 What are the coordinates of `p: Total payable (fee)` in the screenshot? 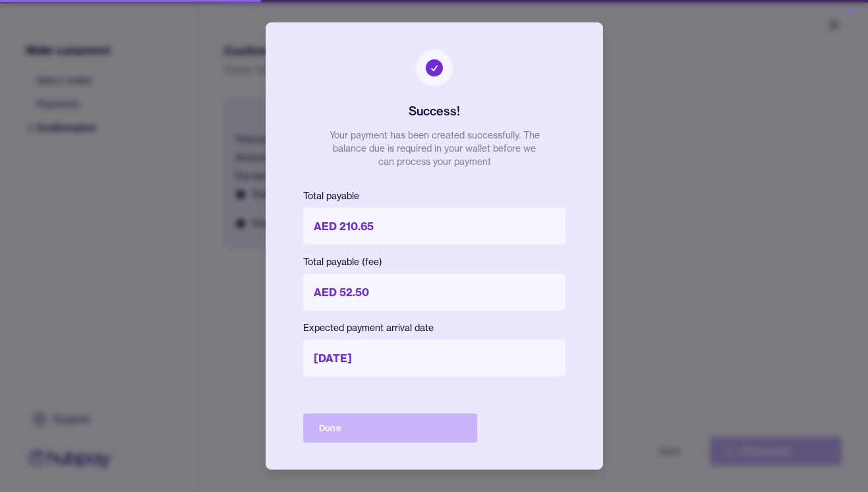 It's located at (434, 262).